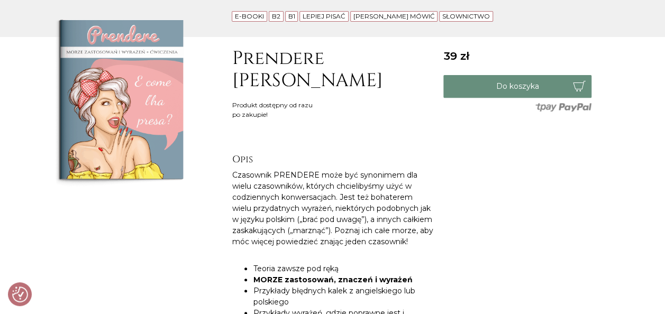 The image size is (665, 314). Describe the element at coordinates (466, 16) in the screenshot. I see `a: Słownictwo` at that location.